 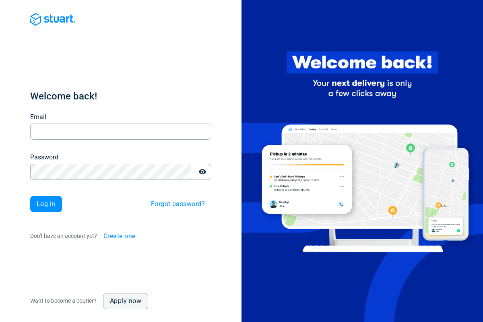 I want to click on span: Apply now, so click(x=126, y=301).